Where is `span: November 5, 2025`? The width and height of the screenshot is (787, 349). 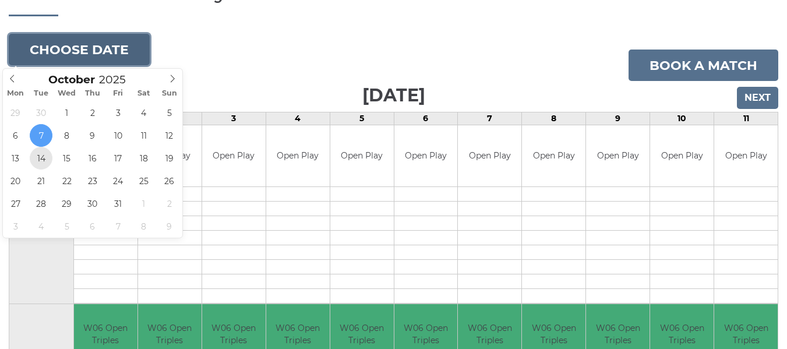
span: November 5, 2025 is located at coordinates (66, 226).